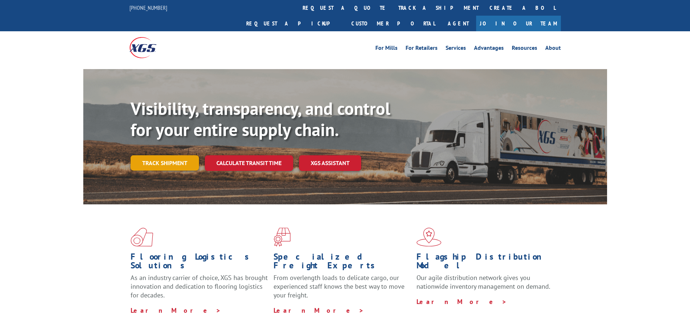  Describe the element at coordinates (429, 237) in the screenshot. I see `img: xgs-icon-flagship-distribution-model-red` at that location.